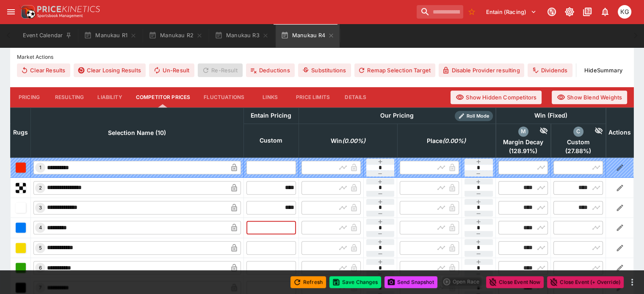 Image resolution: width=644 pixels, height=294 pixels. What do you see at coordinates (242, 36) in the screenshot?
I see `button: Manukau R3` at bounding box center [242, 36].